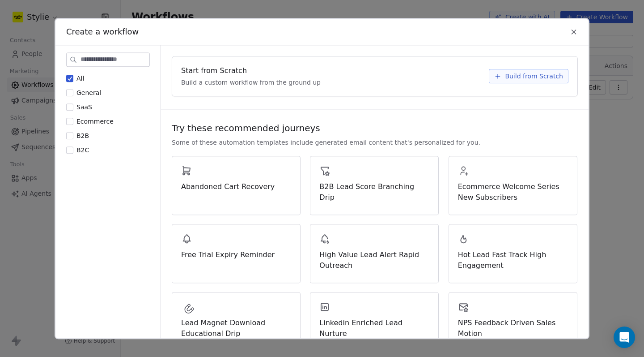  I want to click on div: Open Intercom Messenger, so click(624, 337).